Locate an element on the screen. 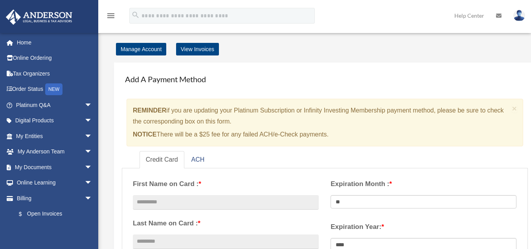 This screenshot has width=531, height=249. a: Digital Productsarrow_drop_down is located at coordinates (55, 121).